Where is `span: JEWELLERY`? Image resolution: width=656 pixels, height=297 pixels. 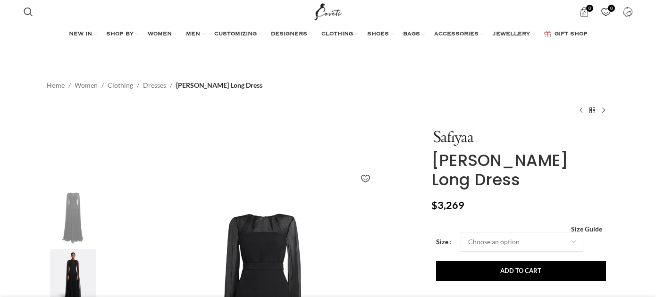 span: JEWELLERY is located at coordinates (511, 34).